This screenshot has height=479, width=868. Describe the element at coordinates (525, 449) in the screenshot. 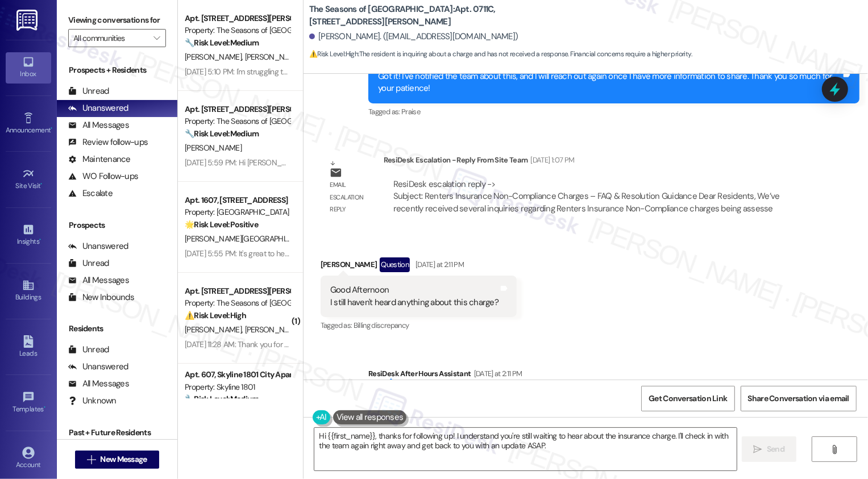

I see `textarea: Hi {{first_name}}, thanks for following up! I understand you're still waiting to hear about the i...` at that location.